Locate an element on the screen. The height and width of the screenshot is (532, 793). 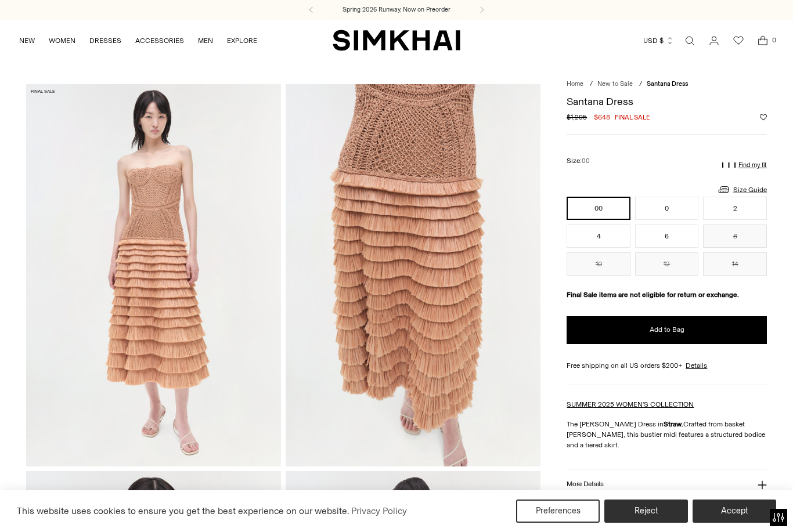
button: 8 is located at coordinates (735, 236).